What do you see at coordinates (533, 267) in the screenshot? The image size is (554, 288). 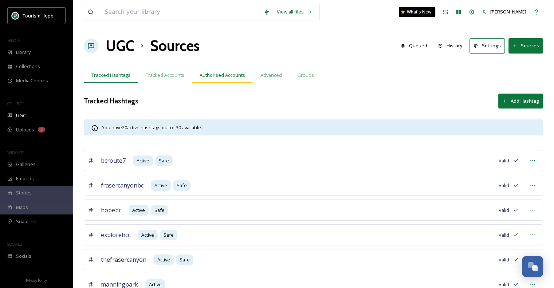 I see `button: Open Chat` at bounding box center [533, 267].